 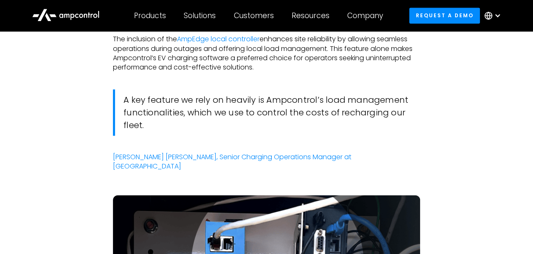 What do you see at coordinates (311, 16) in the screenshot?
I see `div: Resources` at bounding box center [311, 16].